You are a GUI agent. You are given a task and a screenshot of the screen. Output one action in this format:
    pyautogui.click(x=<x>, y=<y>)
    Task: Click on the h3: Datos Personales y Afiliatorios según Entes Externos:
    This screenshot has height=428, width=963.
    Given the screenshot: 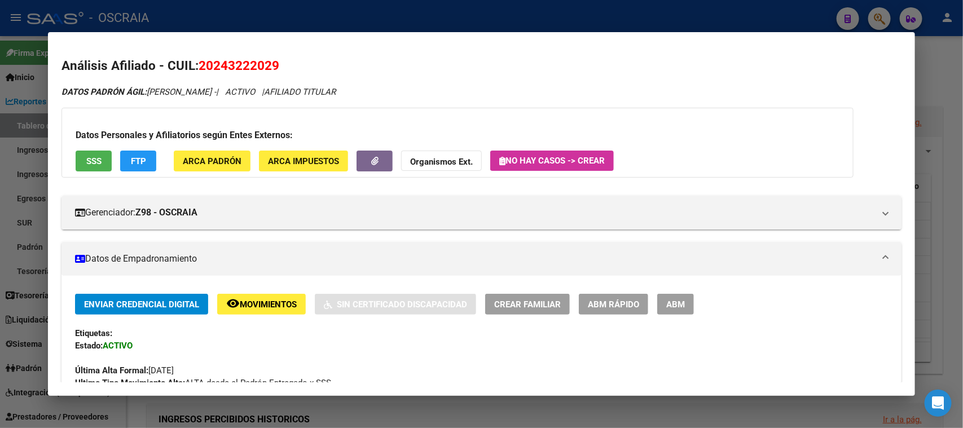 What is the action you would take?
    pyautogui.click(x=457, y=135)
    